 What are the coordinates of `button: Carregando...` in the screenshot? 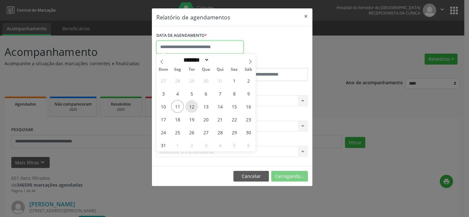 It's located at (290, 176).